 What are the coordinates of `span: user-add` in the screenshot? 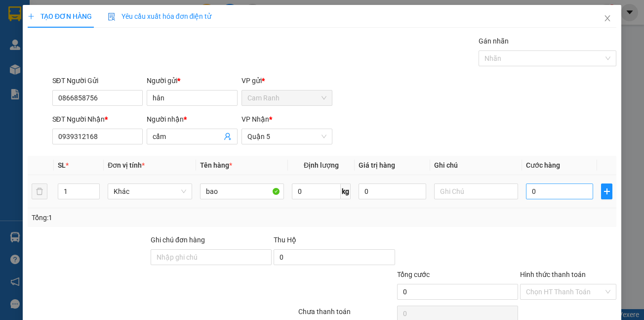 It's located at (228, 137).